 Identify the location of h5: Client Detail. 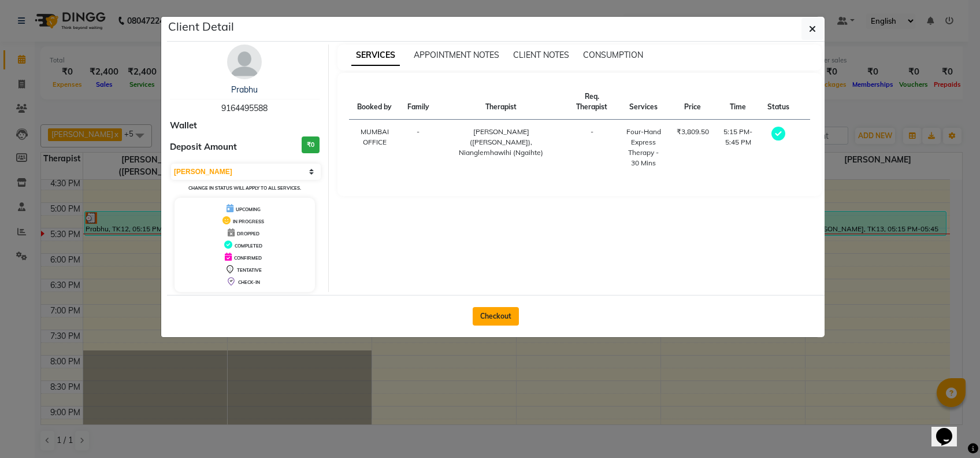
(201, 27).